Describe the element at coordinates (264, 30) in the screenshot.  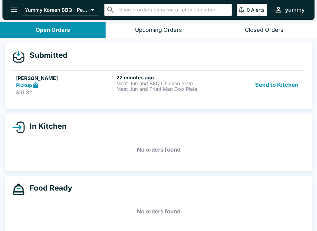
I see `div: Closed Orders` at that location.